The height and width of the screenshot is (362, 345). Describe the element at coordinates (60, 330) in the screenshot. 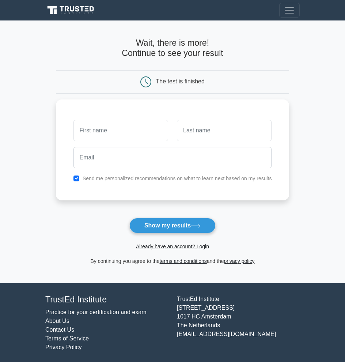

I see `a: Contact Us` at that location.